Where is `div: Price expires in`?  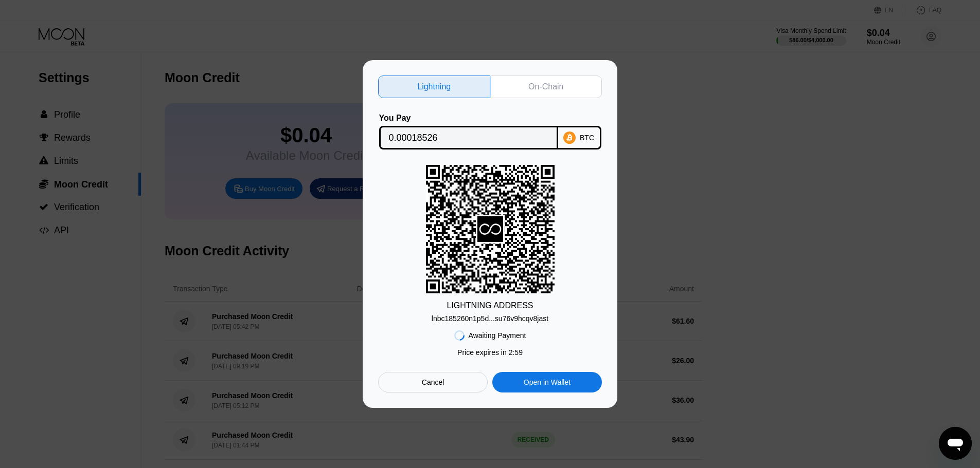 div: Price expires in is located at coordinates (490, 353).